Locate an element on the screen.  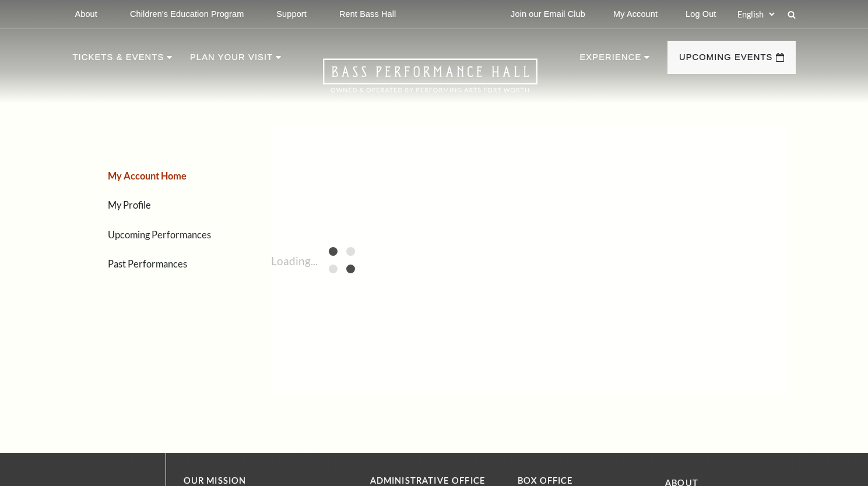
select: Select: is located at coordinates (755, 14).